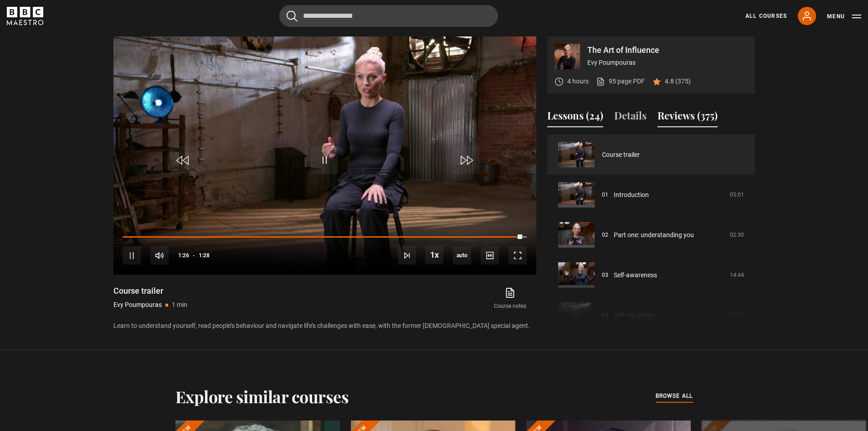 This screenshot has width=868, height=431. What do you see at coordinates (674, 396) in the screenshot?
I see `a: browse all` at bounding box center [674, 396].